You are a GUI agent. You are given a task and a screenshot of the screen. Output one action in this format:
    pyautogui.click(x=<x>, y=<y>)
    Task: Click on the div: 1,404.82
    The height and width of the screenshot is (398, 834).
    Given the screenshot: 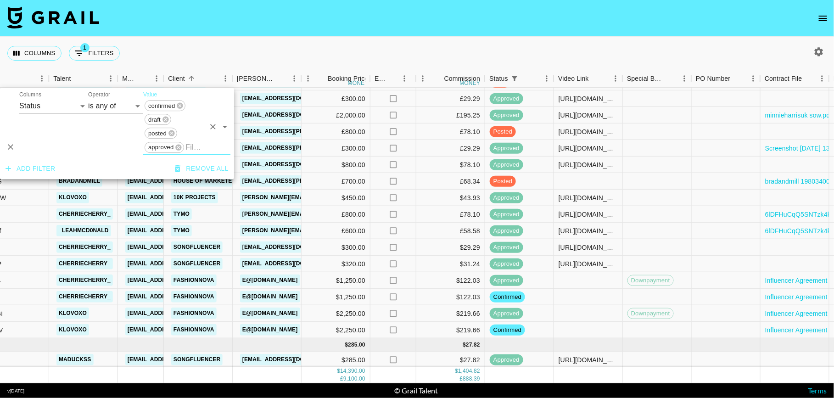 What is the action you would take?
    pyautogui.click(x=469, y=371)
    